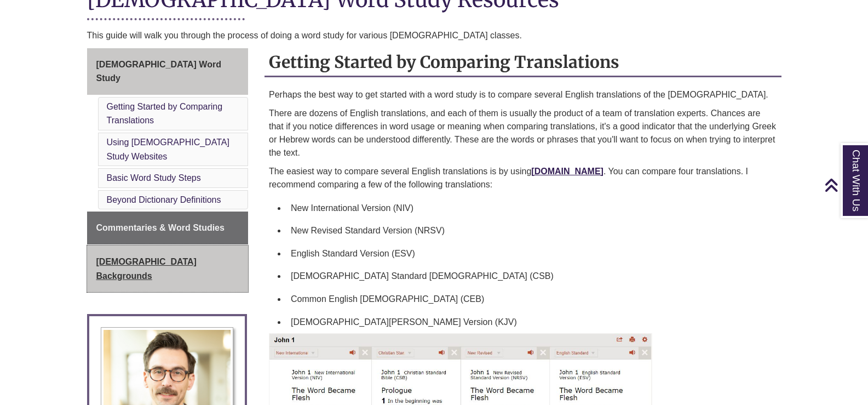 The image size is (868, 405). Describe the element at coordinates (523, 133) in the screenshot. I see `p: There are dozens of English translations, and each of them is usually the product of a team of tr...` at that location.